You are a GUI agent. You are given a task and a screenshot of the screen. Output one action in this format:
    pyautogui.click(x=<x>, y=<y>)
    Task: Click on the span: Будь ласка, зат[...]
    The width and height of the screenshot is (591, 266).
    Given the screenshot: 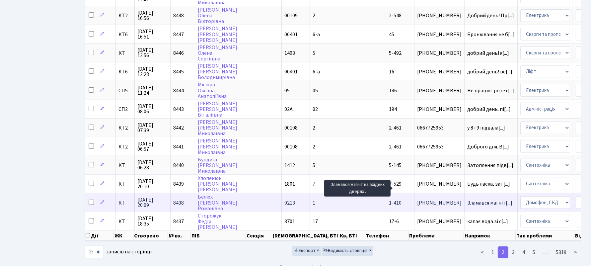 What is the action you would take?
    pyautogui.click(x=489, y=184)
    